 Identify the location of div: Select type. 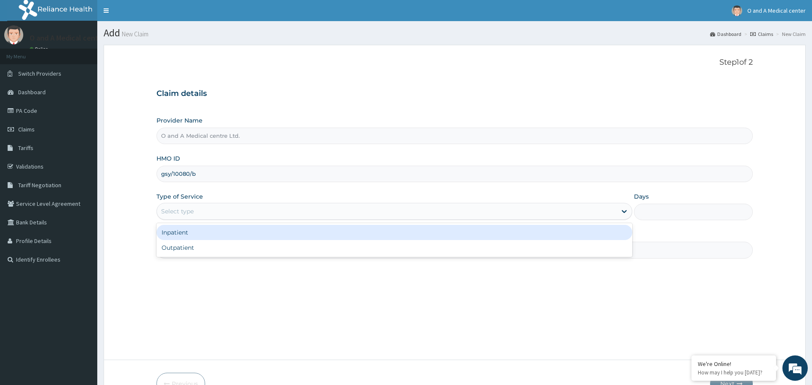
(177, 211).